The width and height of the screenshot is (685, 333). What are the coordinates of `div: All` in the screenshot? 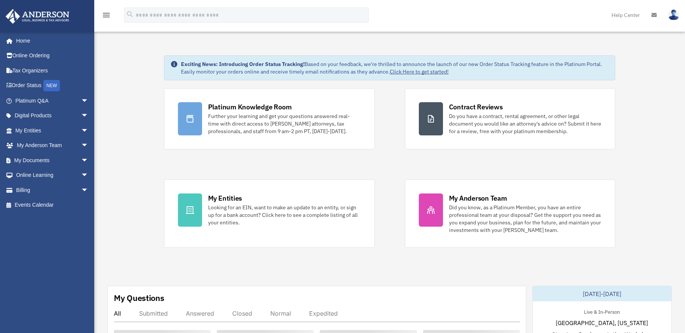 It's located at (117, 313).